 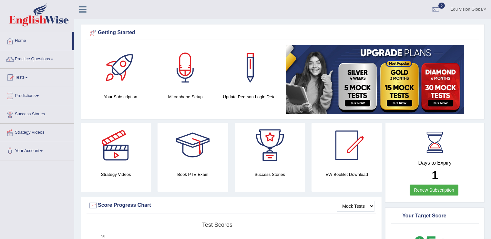 I want to click on text: 90, so click(x=103, y=237).